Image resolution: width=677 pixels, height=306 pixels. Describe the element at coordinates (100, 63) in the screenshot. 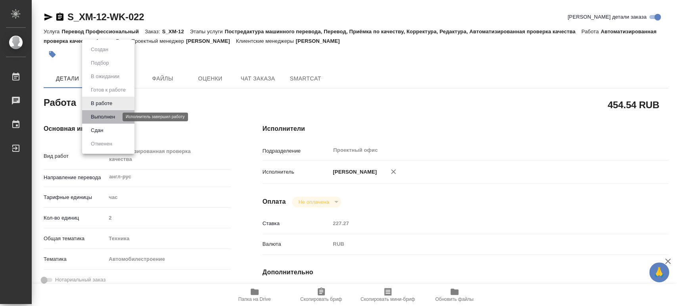

I see `button: Подбор` at that location.